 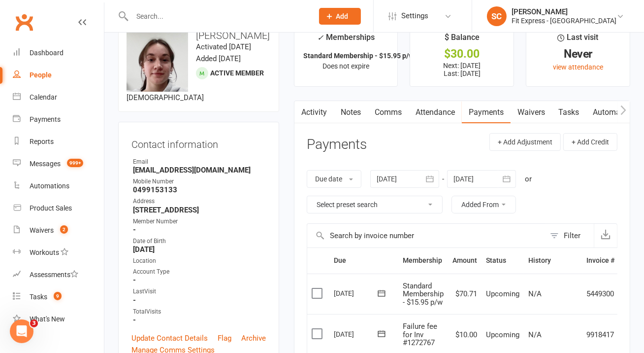 I want to click on a: Calendar, so click(x=58, y=97).